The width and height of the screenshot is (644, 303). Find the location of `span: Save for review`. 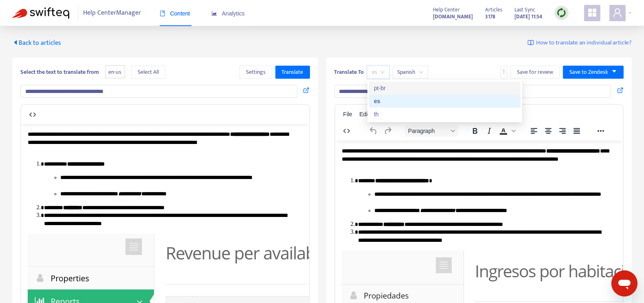

span: Save for review is located at coordinates (535, 72).